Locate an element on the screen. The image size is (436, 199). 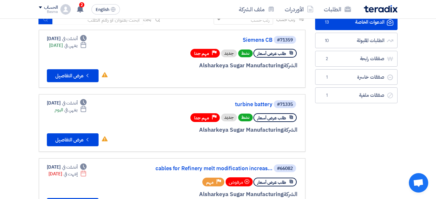
span: رتب حسب is located at coordinates (286, 19).